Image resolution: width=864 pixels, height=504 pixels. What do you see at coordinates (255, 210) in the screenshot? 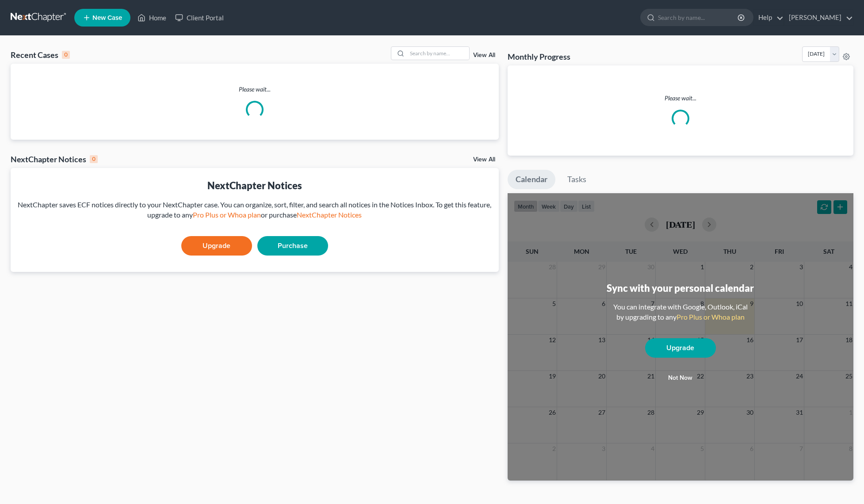
I see `div: NextChapter saves ECF notices directly to your NextChapter case. You can organize, sort, filter, ...` at bounding box center [255, 210].